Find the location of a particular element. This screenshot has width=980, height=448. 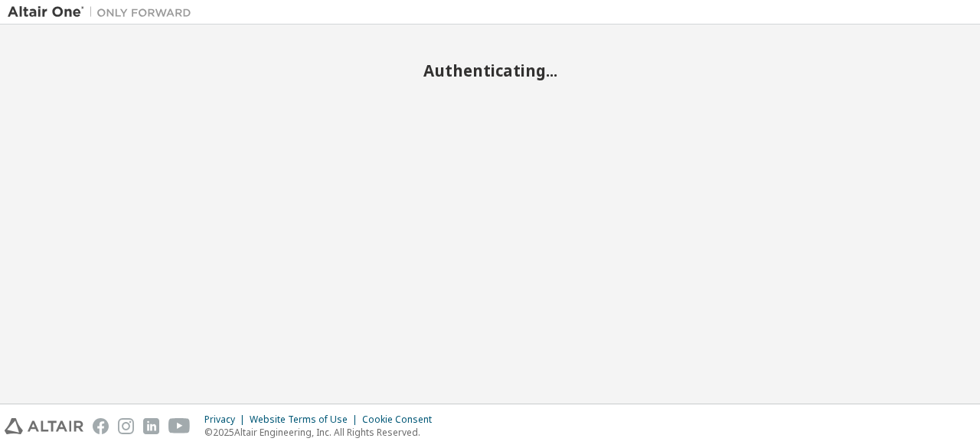

div: Website Terms of Use is located at coordinates (305, 420).